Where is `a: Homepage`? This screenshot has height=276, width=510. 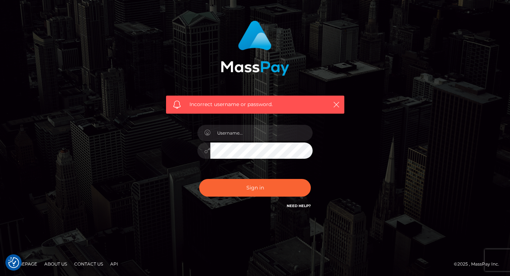
a: Homepage is located at coordinates (24, 263).